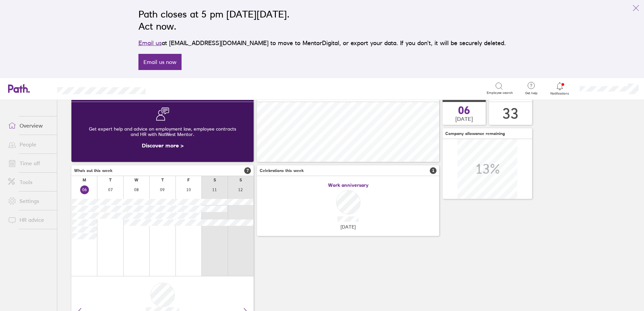 The height and width of the screenshot is (311, 644). What do you see at coordinates (348, 185) in the screenshot?
I see `span: Work anniversary` at bounding box center [348, 185].